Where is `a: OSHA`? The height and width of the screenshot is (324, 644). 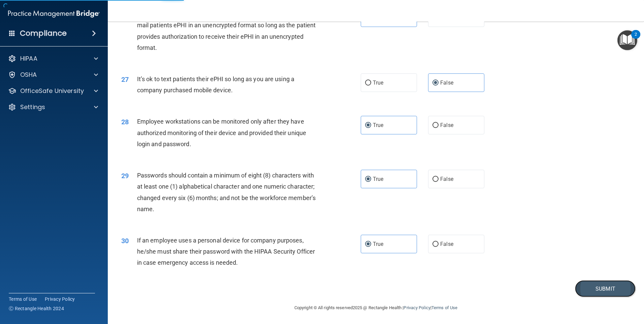
a: OSHA is located at coordinates (53, 75).